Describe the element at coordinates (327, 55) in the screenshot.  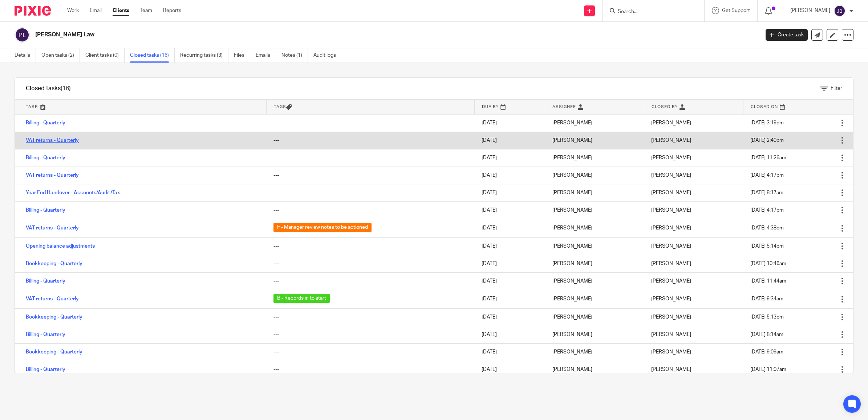
I see `a: Audit logs` at that location.